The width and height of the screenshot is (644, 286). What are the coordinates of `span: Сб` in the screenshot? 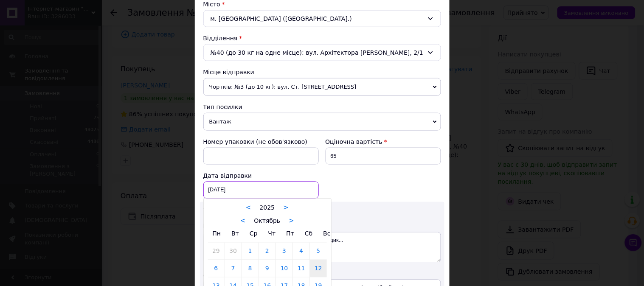 It's located at (309, 234).